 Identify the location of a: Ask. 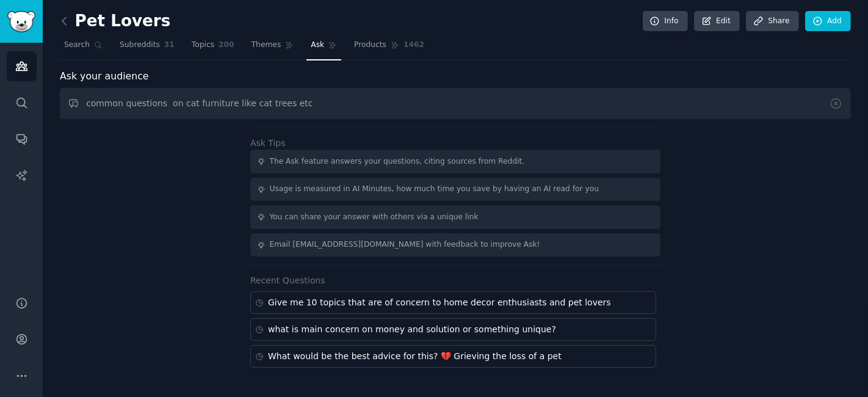
(324, 48).